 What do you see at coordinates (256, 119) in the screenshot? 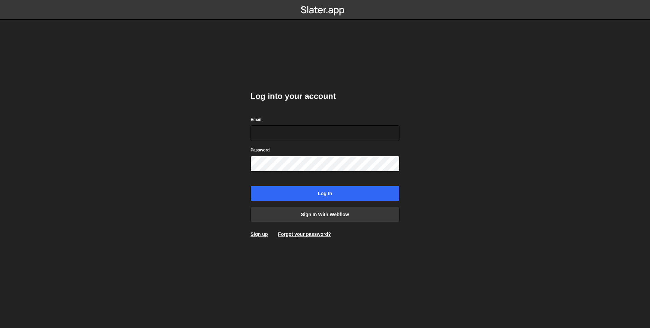
I see `label: Email` at bounding box center [256, 119].